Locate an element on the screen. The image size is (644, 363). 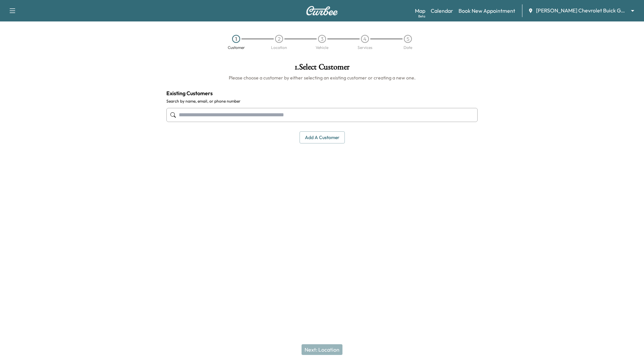
div: 4 is located at coordinates (364, 39).